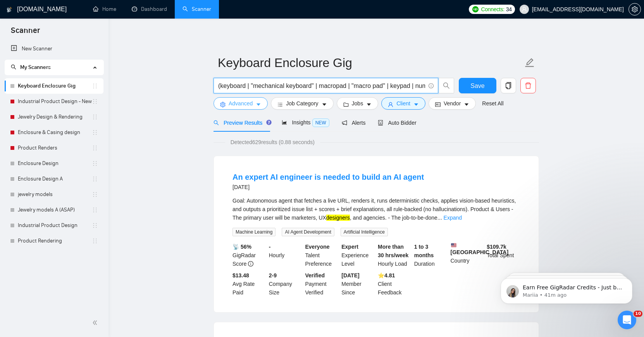 The height and width of the screenshot is (337, 644). What do you see at coordinates (78, 29) in the screenshot?
I see `div: message notification from Mariia, 41m ago. Earn Free GigRadar Credits - Just by Sharing Your Stor...` at bounding box center [78, 29].